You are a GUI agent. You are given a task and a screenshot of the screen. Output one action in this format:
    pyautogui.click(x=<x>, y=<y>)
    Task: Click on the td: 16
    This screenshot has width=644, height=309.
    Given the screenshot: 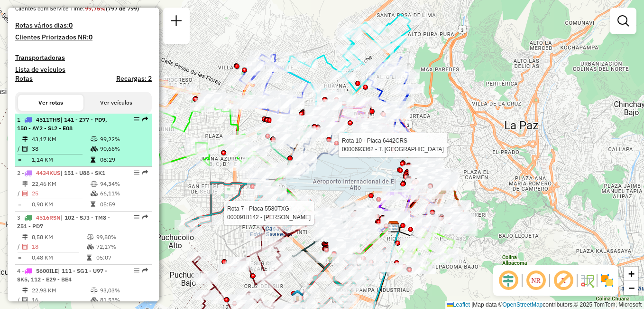 What is the action you would take?
    pyautogui.click(x=61, y=300)
    